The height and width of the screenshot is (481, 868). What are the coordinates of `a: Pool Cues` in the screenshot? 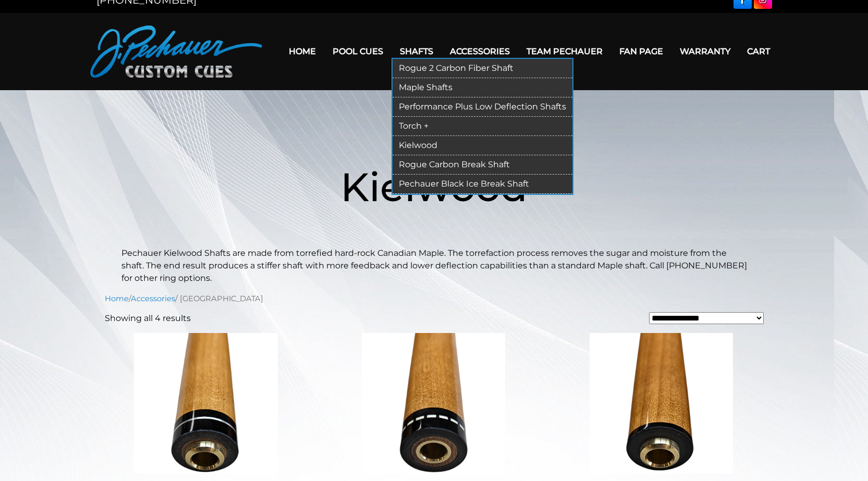 It's located at (358, 51).